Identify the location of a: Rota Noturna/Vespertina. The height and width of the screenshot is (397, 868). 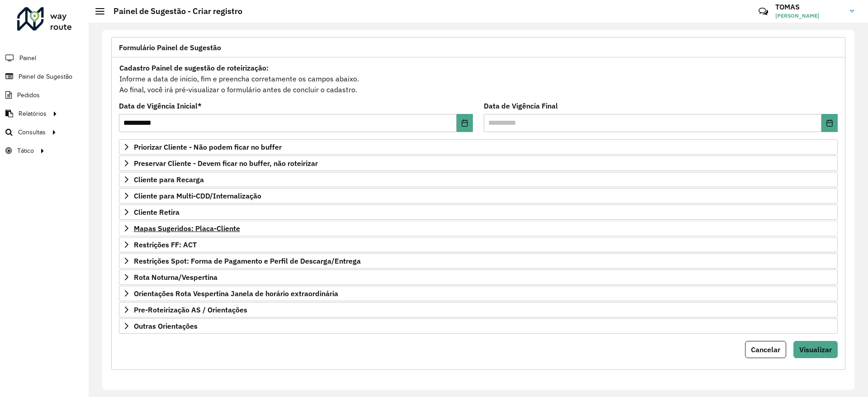
(478, 277).